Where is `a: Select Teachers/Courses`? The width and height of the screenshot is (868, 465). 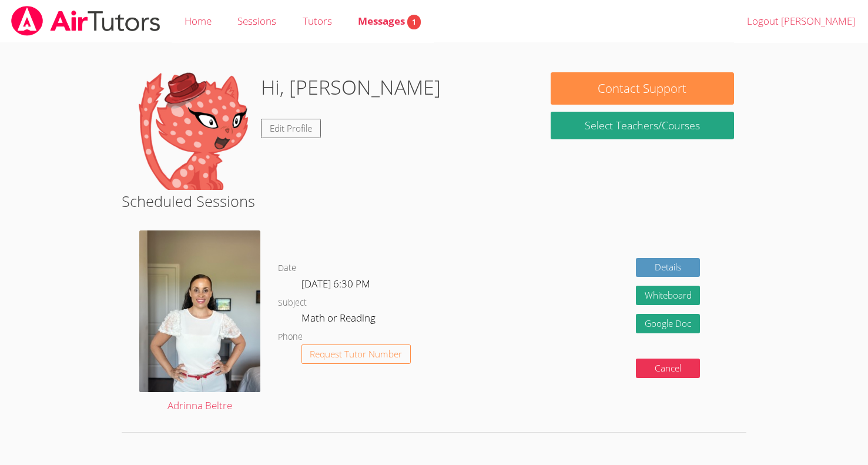 a: Select Teachers/Courses is located at coordinates (642, 125).